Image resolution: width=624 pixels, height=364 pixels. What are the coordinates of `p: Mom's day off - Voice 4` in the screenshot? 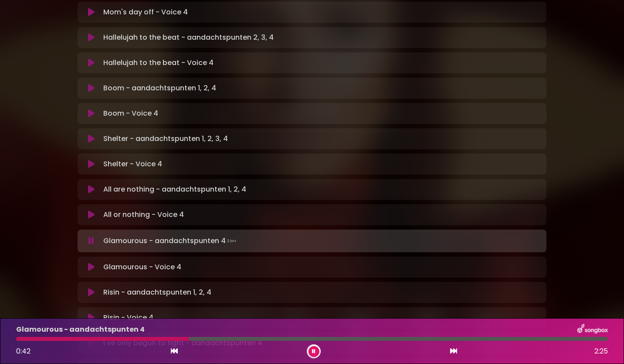 It's located at (145, 13).